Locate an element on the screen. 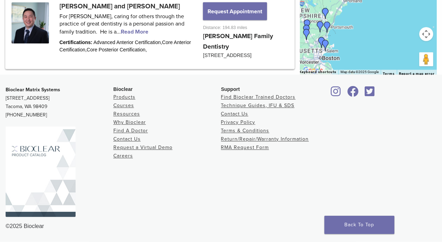 This screenshot has width=442, height=242. div: Dr. David Yue and Dr. Silvia Huang-Yue is located at coordinates (307, 35).